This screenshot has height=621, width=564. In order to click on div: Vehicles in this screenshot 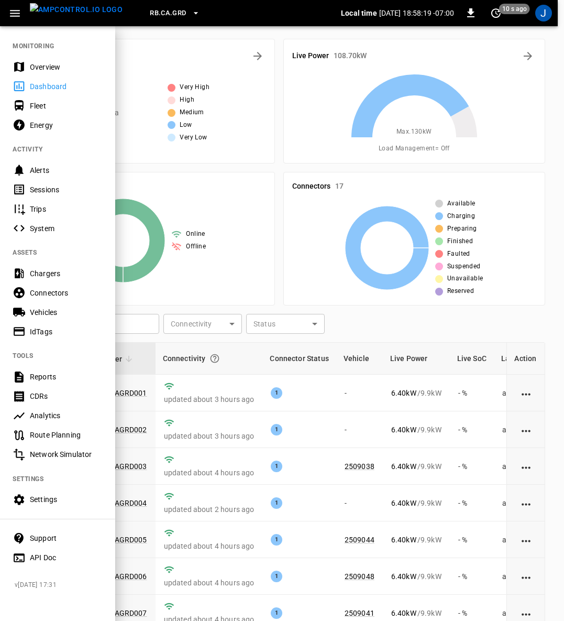, I will do `click(66, 312)`.